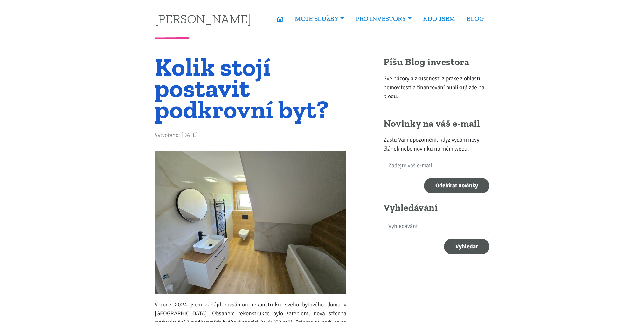 Image resolution: width=644 pixels, height=322 pixels. Describe the element at coordinates (250, 88) in the screenshot. I see `h1: Kolik stojí postavit podkrovní byt?` at that location.